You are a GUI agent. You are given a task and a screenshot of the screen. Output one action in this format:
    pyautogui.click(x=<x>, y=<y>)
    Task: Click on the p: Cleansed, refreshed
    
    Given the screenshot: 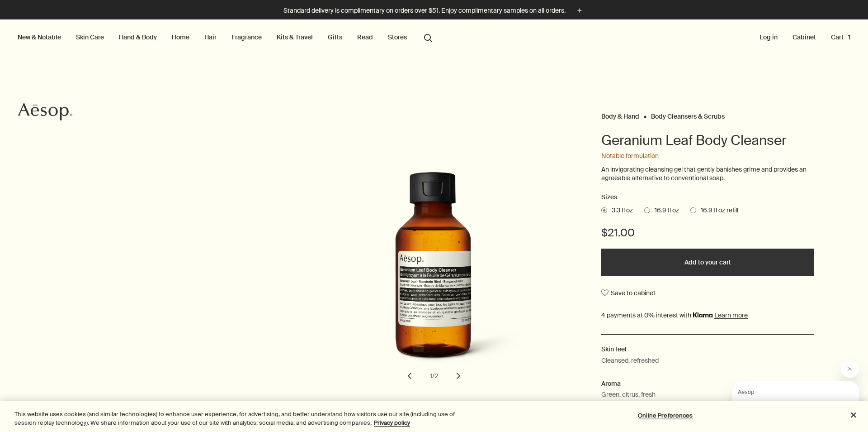 What is the action you would take?
    pyautogui.click(x=630, y=360)
    